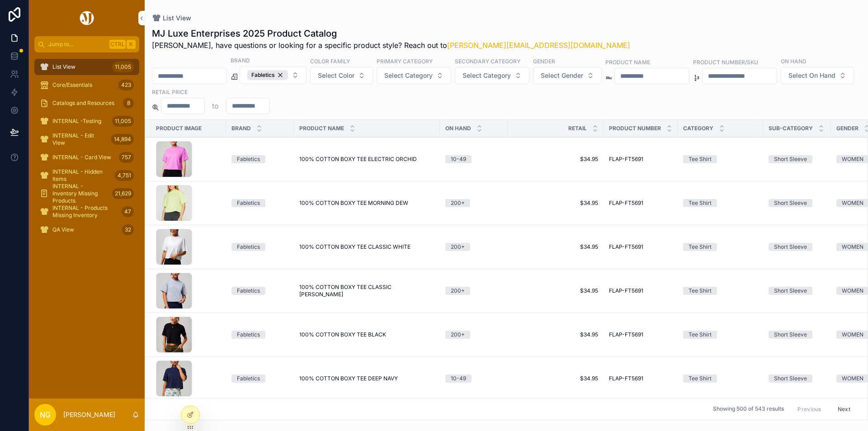 This screenshot has width=868, height=431. What do you see at coordinates (240, 60) in the screenshot?
I see `label: Brand` at bounding box center [240, 60].